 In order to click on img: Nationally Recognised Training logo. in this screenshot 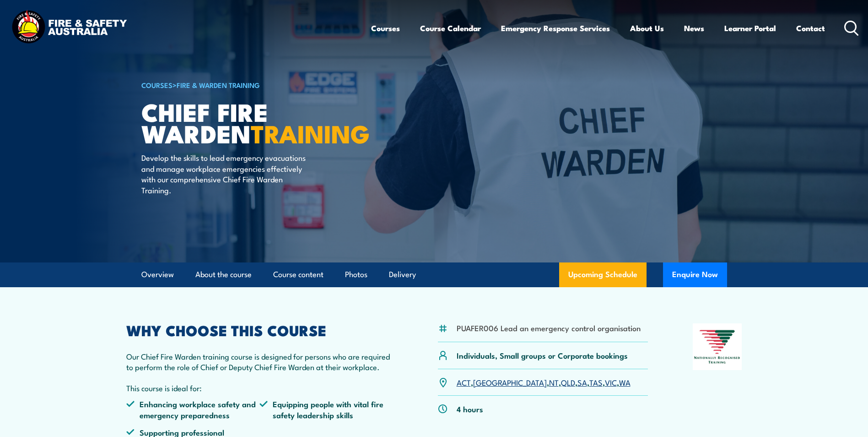, I will do `click(717, 347)`.